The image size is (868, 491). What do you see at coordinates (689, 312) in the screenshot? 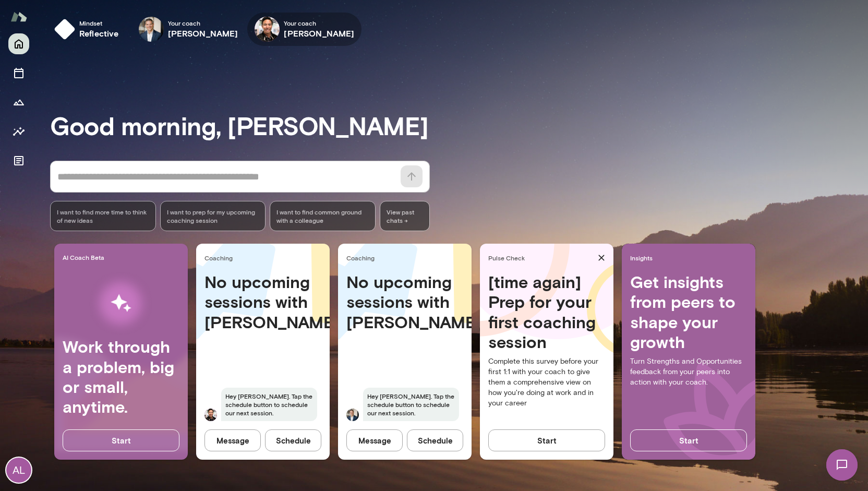
I see `h4: Get insights from peers to shape your growth` at bounding box center [689, 312].